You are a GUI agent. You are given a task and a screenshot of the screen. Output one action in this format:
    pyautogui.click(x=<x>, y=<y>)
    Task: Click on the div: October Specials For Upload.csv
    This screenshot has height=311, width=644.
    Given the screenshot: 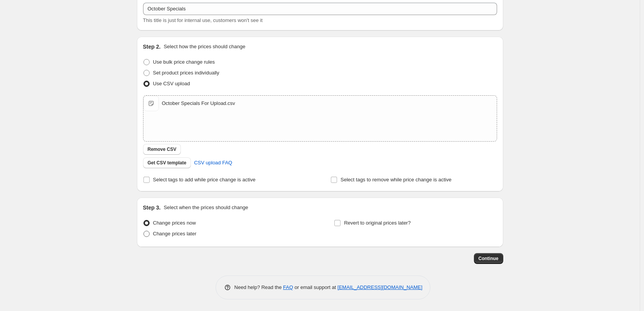 What is the action you would take?
    pyautogui.click(x=199, y=103)
    